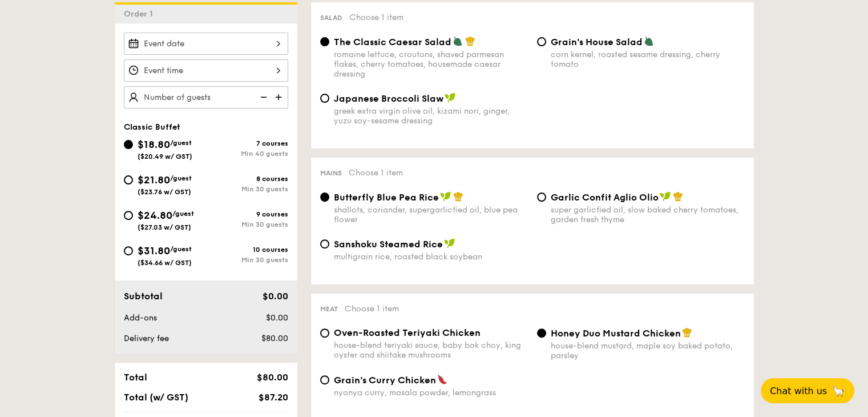  What do you see at coordinates (431, 215) in the screenshot?
I see `div: shallots, coriander, supergarlicfied oil, blue pea flower` at bounding box center [431, 215].